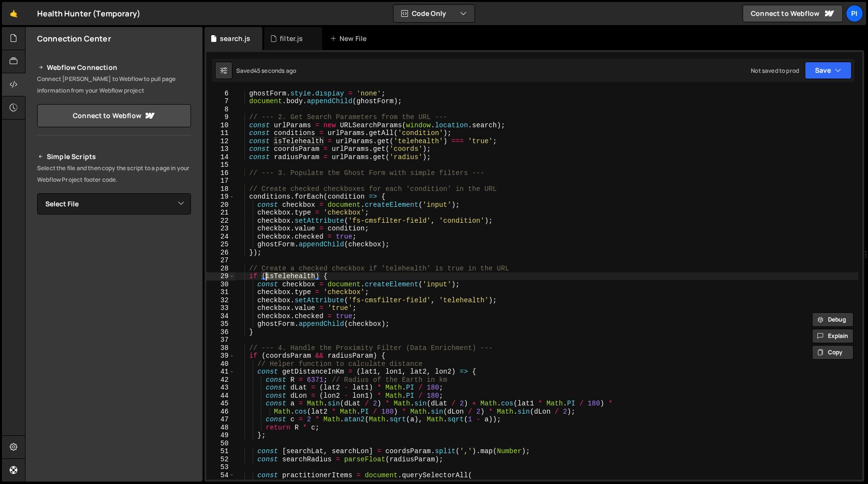 The image size is (868, 484). I want to click on div: 46, so click(221, 411).